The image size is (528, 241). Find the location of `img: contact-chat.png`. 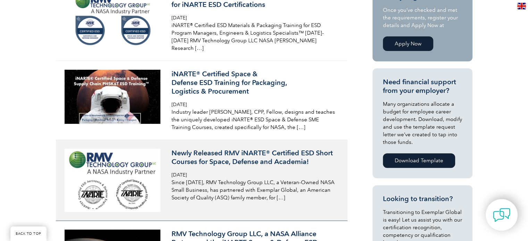

img: contact-chat.png is located at coordinates (502, 215).